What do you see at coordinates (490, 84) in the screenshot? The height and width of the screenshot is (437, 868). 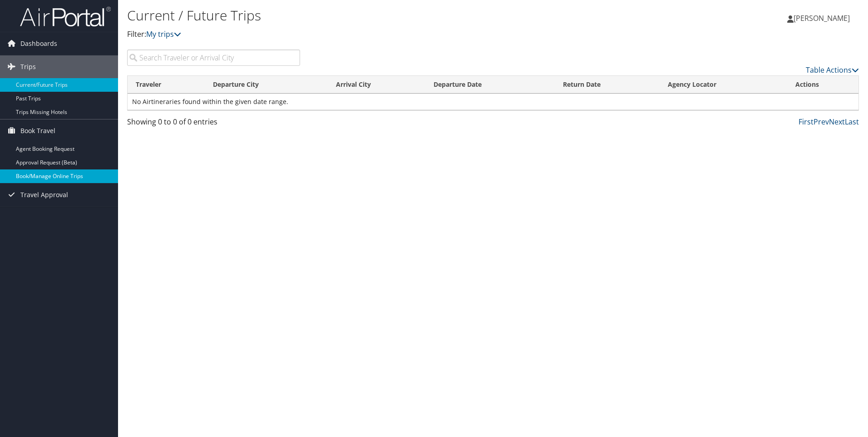 I see `th: Departure Date: activate to sort column descending` at bounding box center [490, 84].